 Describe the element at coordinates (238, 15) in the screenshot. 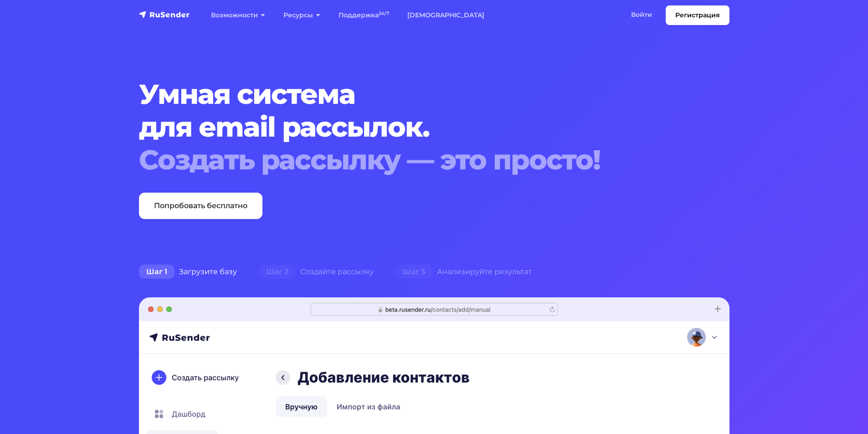

I see `a: Возможности` at that location.